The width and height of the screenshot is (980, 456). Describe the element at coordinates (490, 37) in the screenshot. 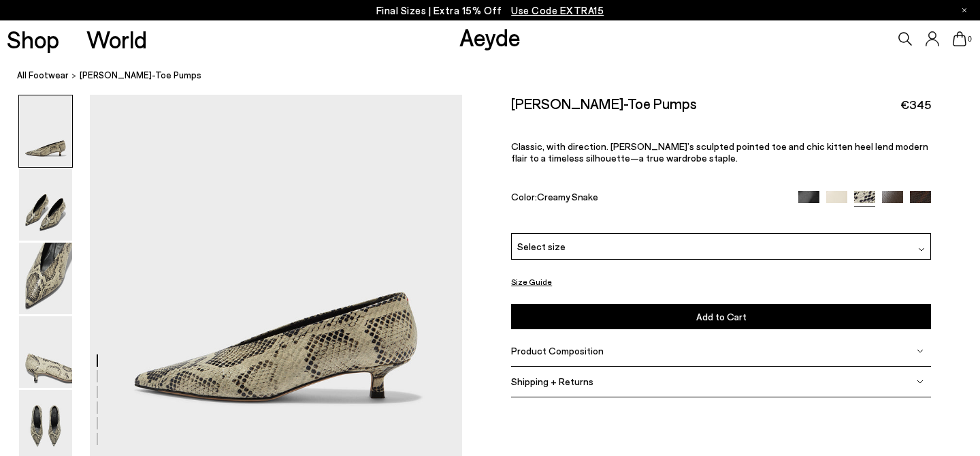

I see `a: Aeyde` at that location.